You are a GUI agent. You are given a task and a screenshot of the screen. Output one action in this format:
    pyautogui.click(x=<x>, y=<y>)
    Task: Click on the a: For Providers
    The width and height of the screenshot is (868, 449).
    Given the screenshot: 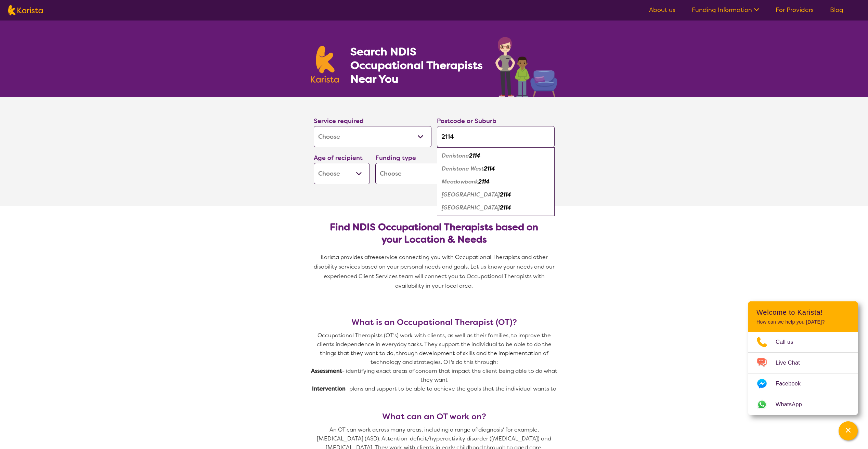 What is the action you would take?
    pyautogui.click(x=794, y=10)
    